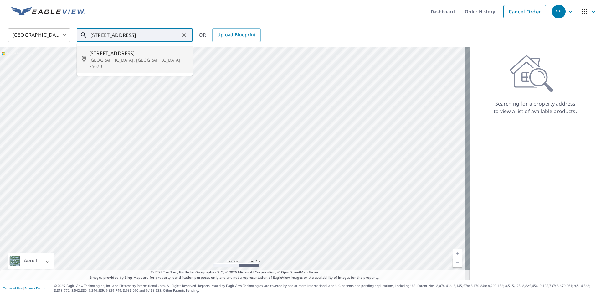 This screenshot has height=296, width=601. Describe the element at coordinates (135, 35) in the screenshot. I see `input: Search by address or latitude-longitude` at that location.